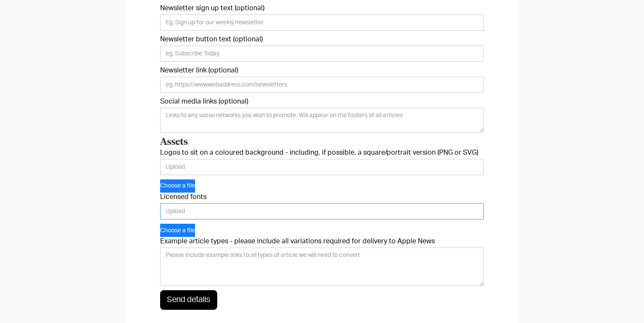  Describe the element at coordinates (322, 241) in the screenshot. I see `label: Example article types - please include all variations required for delivery to Apple News` at that location.